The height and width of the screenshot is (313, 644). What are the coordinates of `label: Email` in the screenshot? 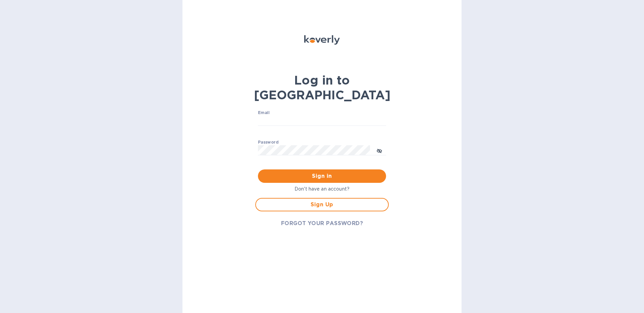 It's located at (264, 113).